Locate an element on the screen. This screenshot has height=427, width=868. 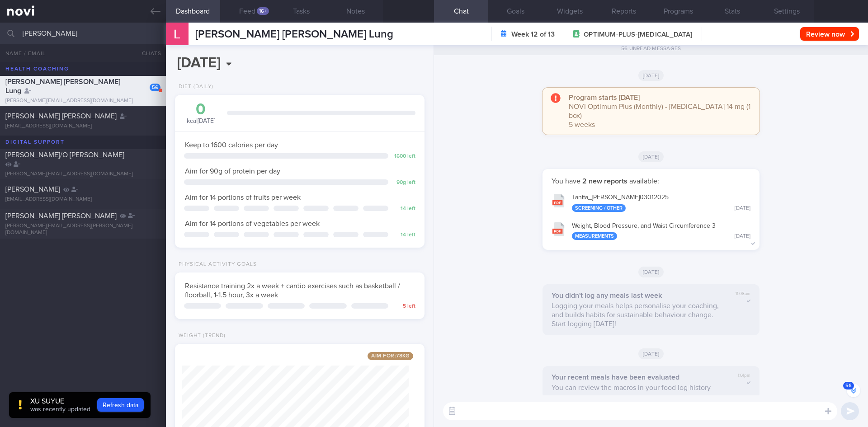
p: You have available: is located at coordinates (650, 181).